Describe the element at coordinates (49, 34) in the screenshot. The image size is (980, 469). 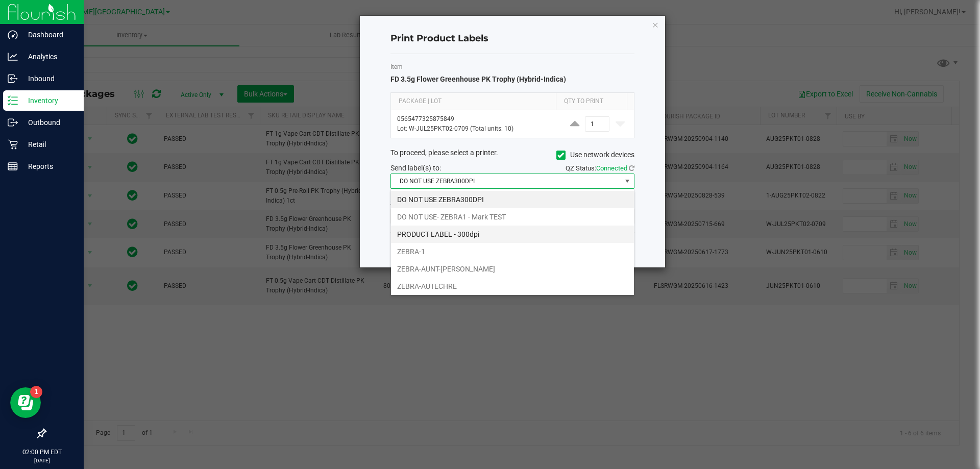
I see `p: Dashboard` at that location.